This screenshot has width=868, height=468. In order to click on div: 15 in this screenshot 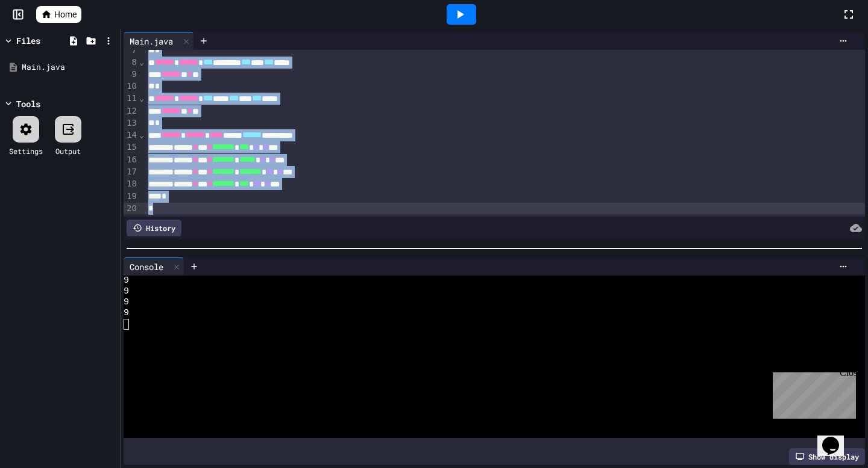, I will do `click(130, 148)`.